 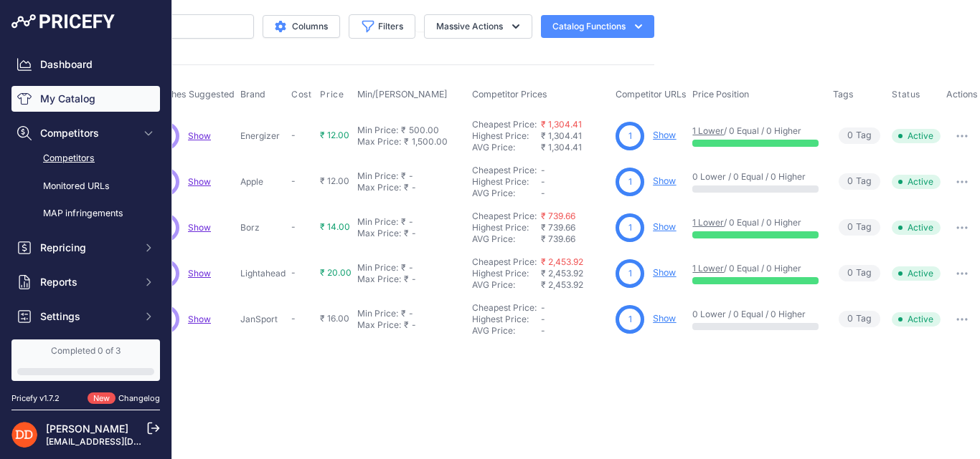 I want to click on button: Catalog Functions, so click(x=597, y=26).